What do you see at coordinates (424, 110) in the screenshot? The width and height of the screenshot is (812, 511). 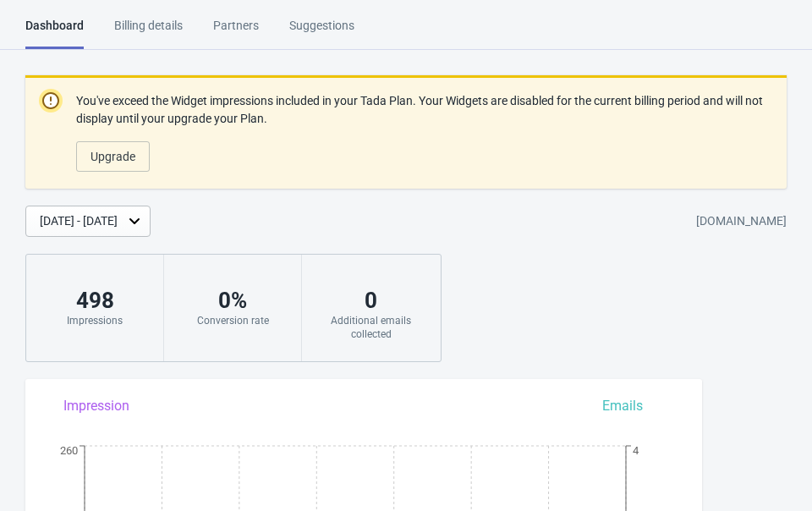 I see `p: You've exceed the Widget impressions included in your Tada Plan. Your Widgets are disabled for th...` at bounding box center [424, 110].